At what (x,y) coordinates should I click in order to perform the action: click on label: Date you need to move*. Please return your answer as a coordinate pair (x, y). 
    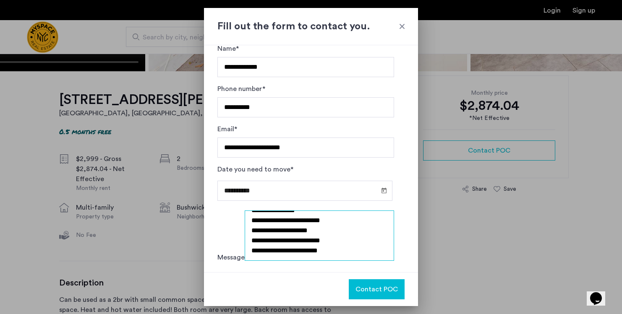
    Looking at the image, I should click on (255, 170).